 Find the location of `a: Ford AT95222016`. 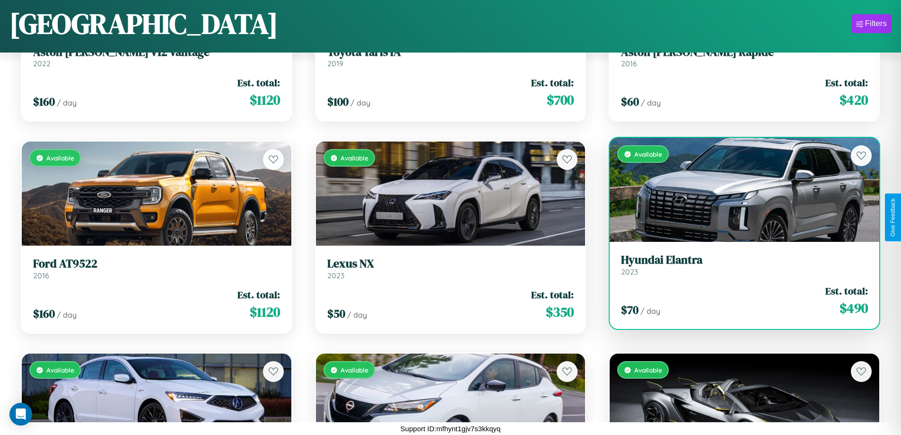

a: Ford AT95222016 is located at coordinates (157, 268).